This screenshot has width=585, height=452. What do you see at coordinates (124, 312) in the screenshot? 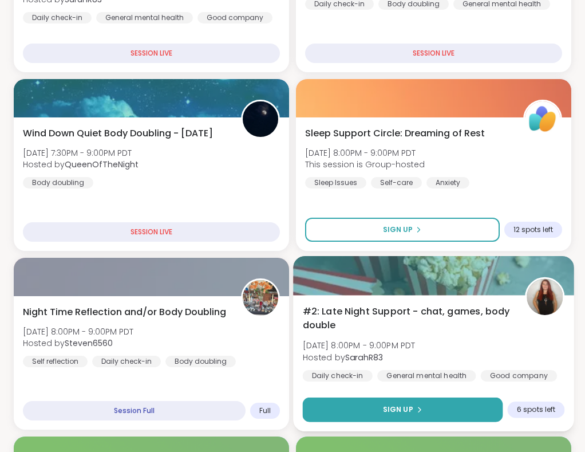
I see `span: Night Time Reflection and/or Body Doubling` at bounding box center [124, 312].